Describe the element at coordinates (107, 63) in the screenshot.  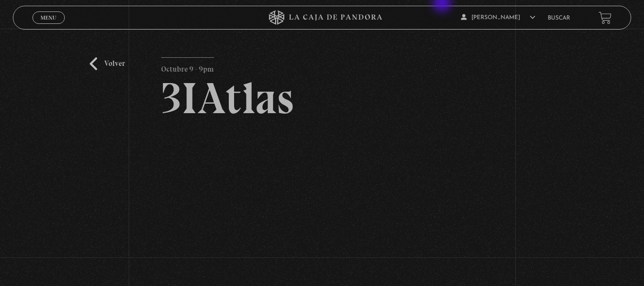
I see `a: Volver` at that location.